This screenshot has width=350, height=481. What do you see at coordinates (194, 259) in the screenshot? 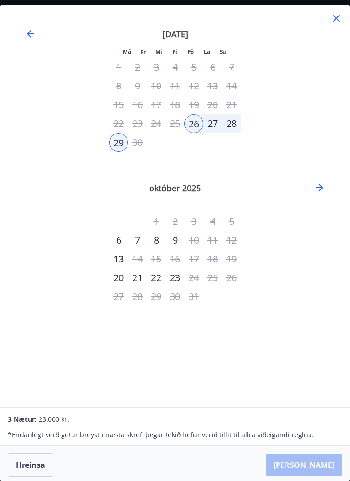
I see `td: Not available. föstudagur, 17. október 2025` at bounding box center [194, 259].